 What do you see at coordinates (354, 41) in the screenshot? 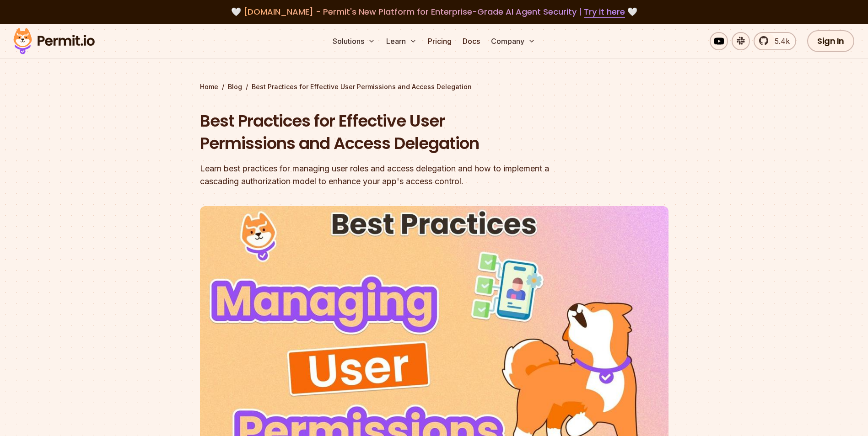
I see `button: Solutions` at bounding box center [354, 41].